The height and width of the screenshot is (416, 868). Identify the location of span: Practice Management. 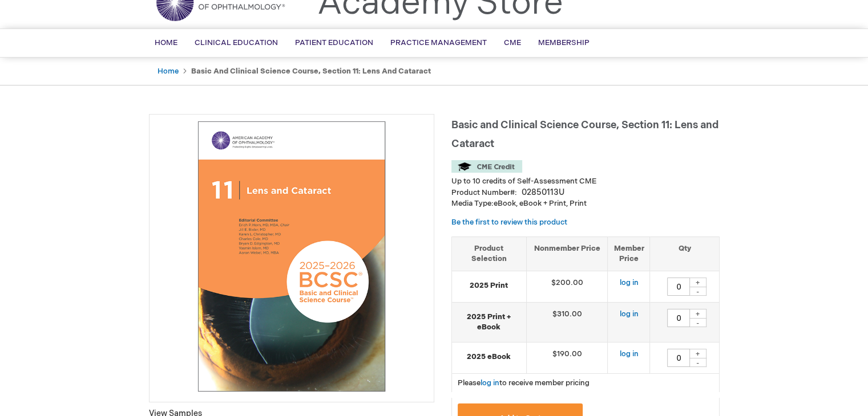
(438, 43).